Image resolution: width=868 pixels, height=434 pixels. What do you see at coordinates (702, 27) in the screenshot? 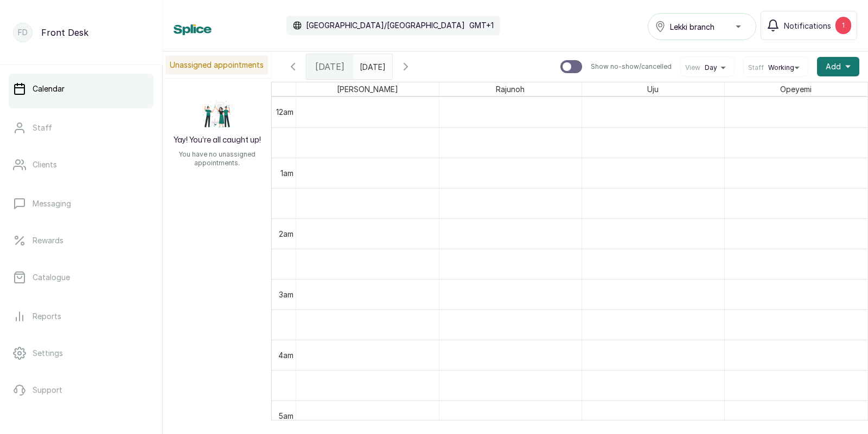
I see `button: Lekki branch` at bounding box center [702, 27].